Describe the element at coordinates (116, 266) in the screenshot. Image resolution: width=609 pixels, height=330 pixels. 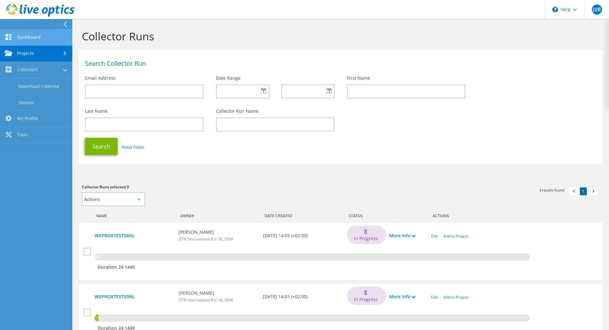
I see `span: Duration 24:1440` at that location.